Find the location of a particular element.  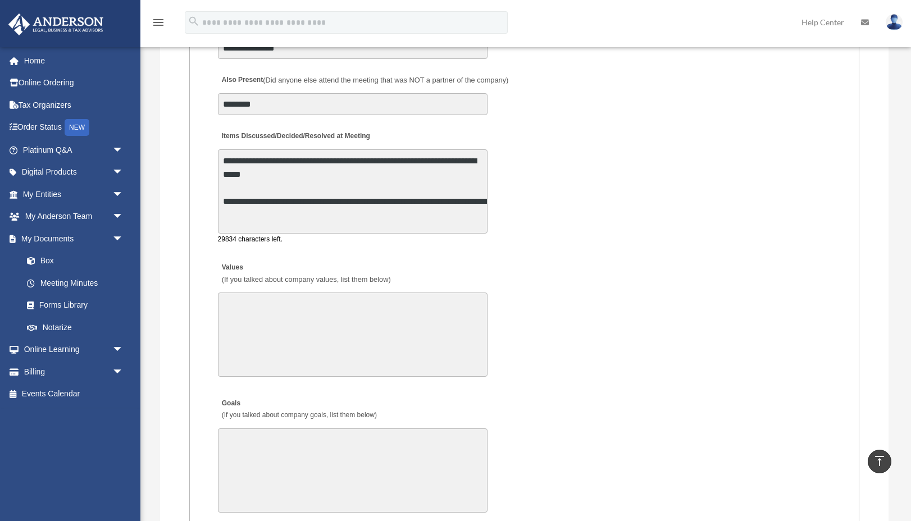

i: menu is located at coordinates (158, 22).